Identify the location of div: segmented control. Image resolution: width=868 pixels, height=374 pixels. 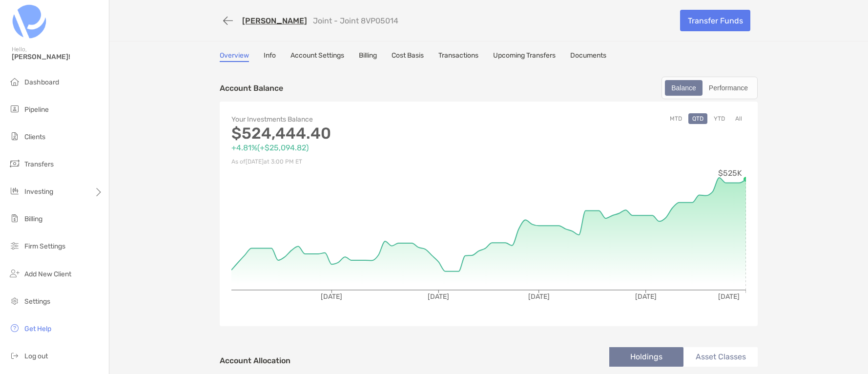
(710, 88).